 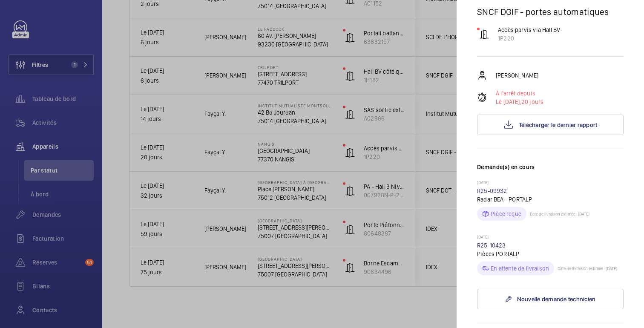 I want to click on font: Demande(s) en cours, so click(x=506, y=167).